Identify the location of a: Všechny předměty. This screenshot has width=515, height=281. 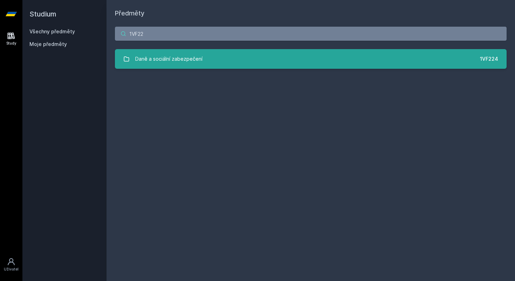
(52, 31).